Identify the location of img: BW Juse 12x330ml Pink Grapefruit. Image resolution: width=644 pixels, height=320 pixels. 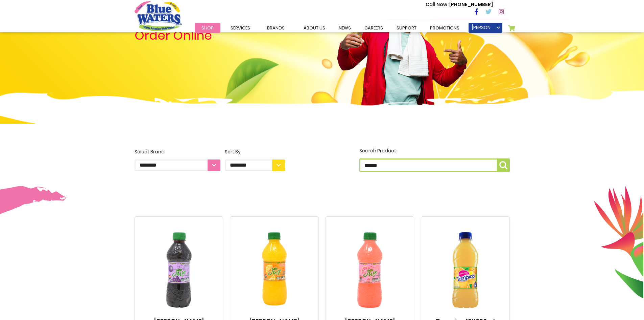
(370, 270).